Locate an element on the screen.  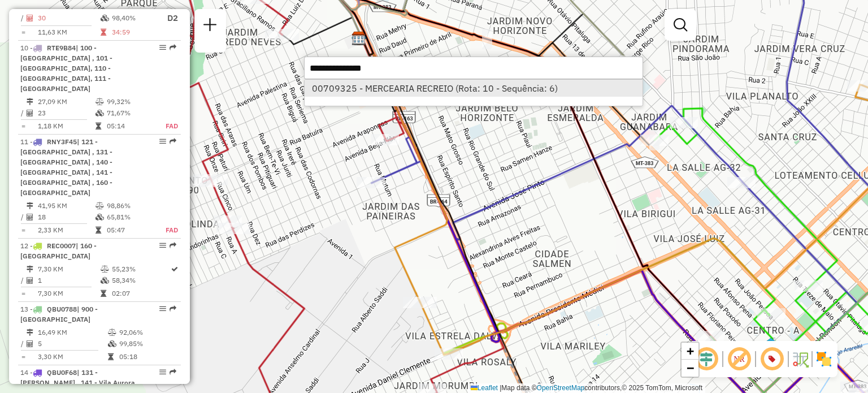
span: QBU0788 is located at coordinates (62, 309).